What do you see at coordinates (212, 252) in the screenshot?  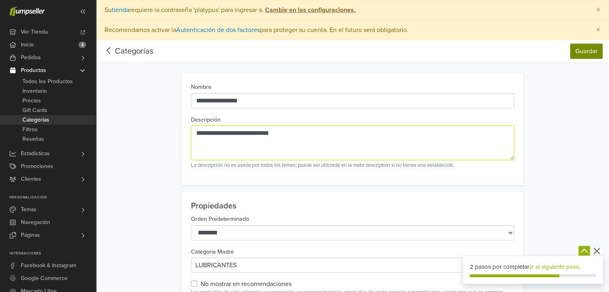 I see `label: Categoría Madre` at bounding box center [212, 252].